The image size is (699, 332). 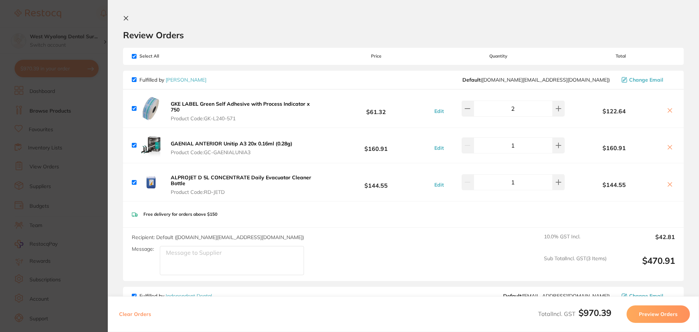 What do you see at coordinates (245, 192) in the screenshot?
I see `span: Product Code: RD-JETD` at bounding box center [245, 192].